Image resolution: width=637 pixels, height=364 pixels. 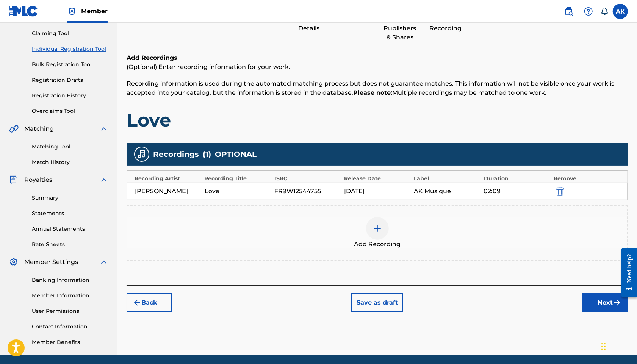 What do you see at coordinates (70, 111) in the screenshot?
I see `a: Overclaims Tool` at bounding box center [70, 111].